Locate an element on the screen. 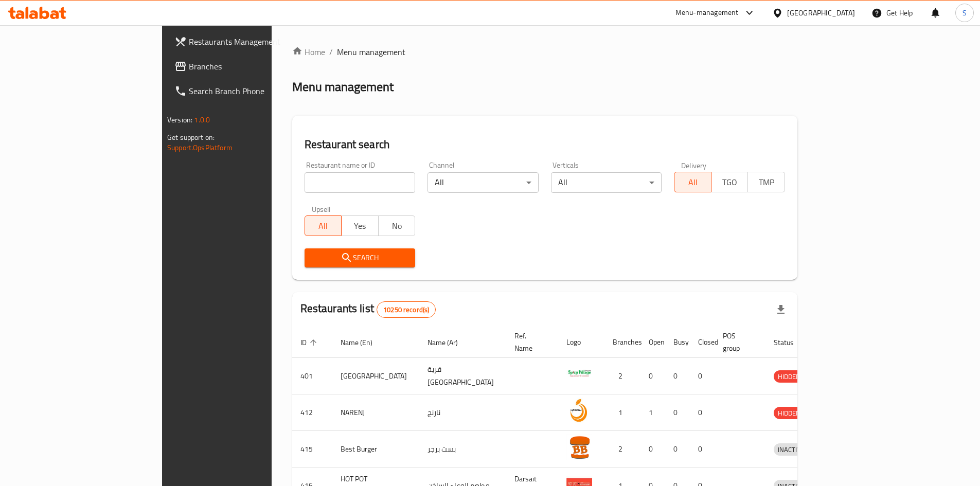  label: Delivery is located at coordinates (694, 165).